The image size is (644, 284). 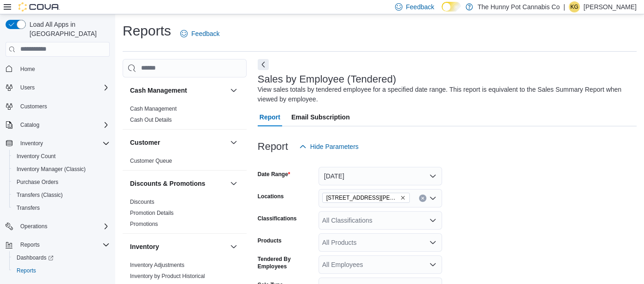 What do you see at coordinates (39, 7) in the screenshot?
I see `img: Cova` at bounding box center [39, 7].